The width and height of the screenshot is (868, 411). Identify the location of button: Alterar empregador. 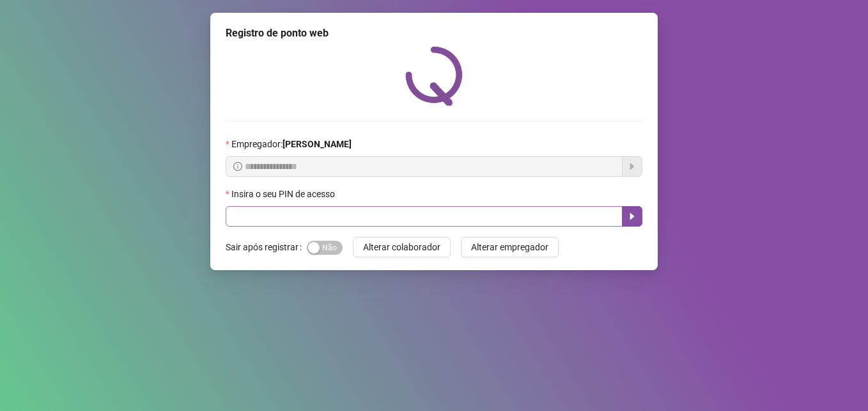
(510, 247).